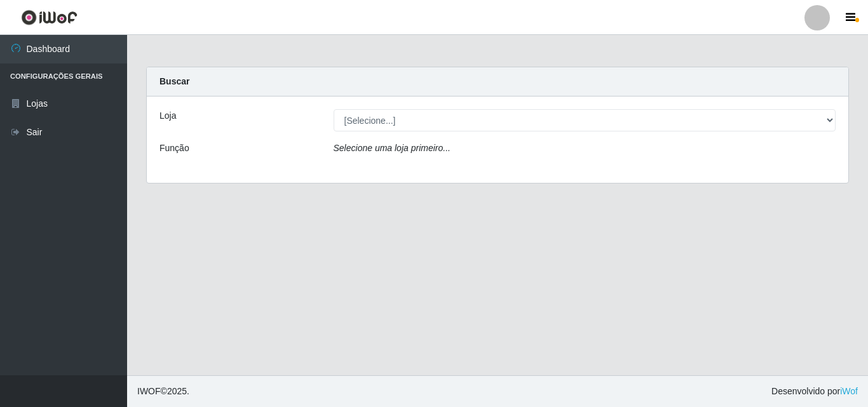 The height and width of the screenshot is (407, 868). Describe the element at coordinates (815, 391) in the screenshot. I see `span: Desenvolvido por` at that location.